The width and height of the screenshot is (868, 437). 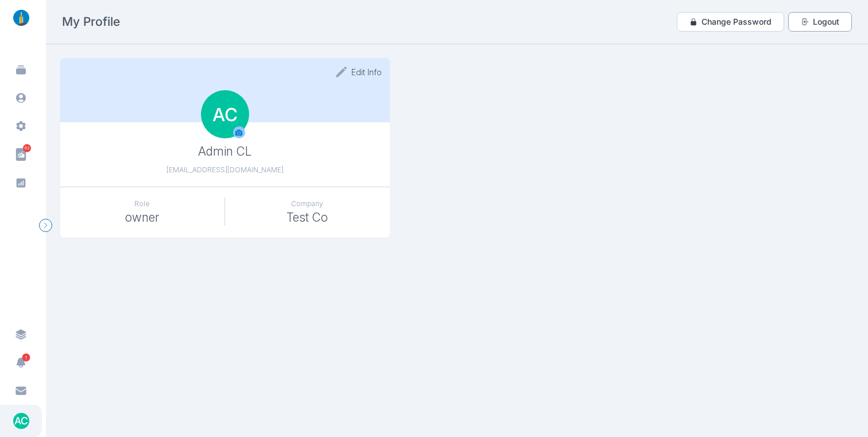 I want to click on p: Admin CL, so click(x=224, y=152).